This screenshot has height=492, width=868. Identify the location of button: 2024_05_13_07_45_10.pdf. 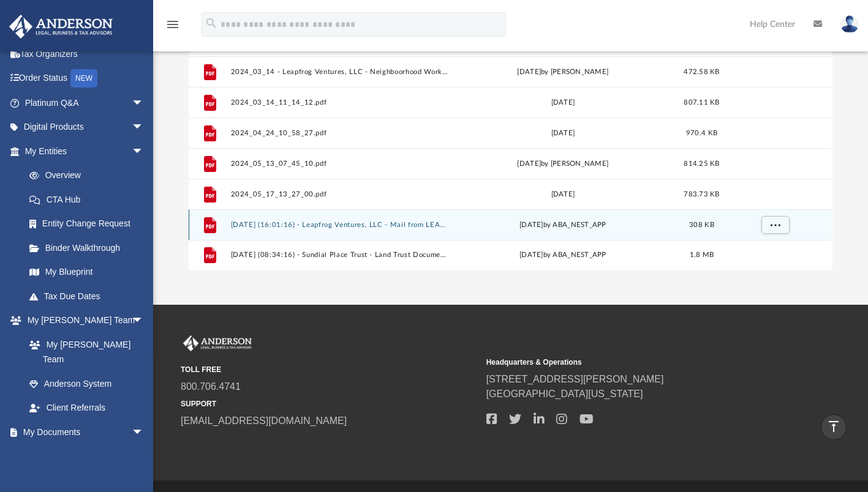
(340, 163).